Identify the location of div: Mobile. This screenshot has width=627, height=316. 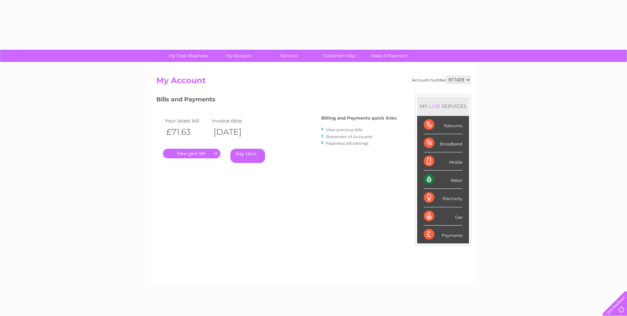
(443, 161).